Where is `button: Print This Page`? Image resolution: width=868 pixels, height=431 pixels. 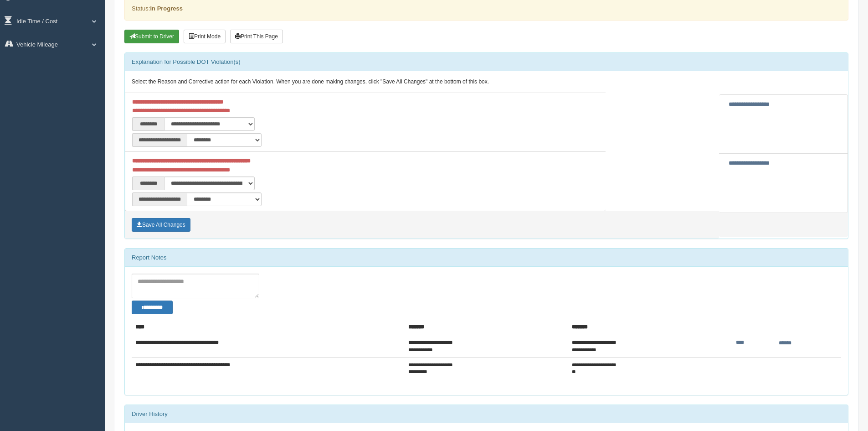 button: Print This Page is located at coordinates (256, 36).